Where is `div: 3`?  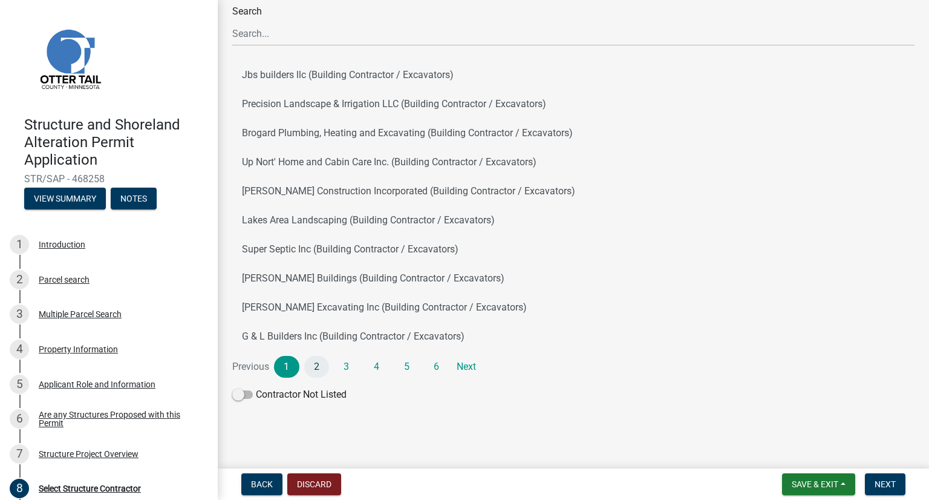 div: 3 is located at coordinates (19, 314).